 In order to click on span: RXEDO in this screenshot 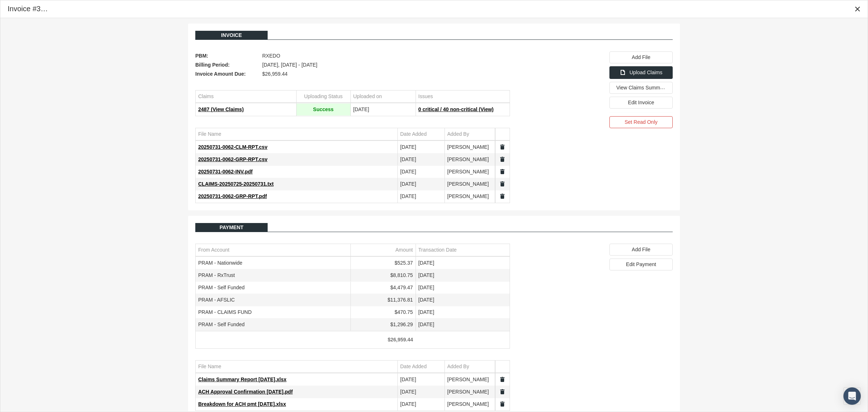, I will do `click(271, 56)`.